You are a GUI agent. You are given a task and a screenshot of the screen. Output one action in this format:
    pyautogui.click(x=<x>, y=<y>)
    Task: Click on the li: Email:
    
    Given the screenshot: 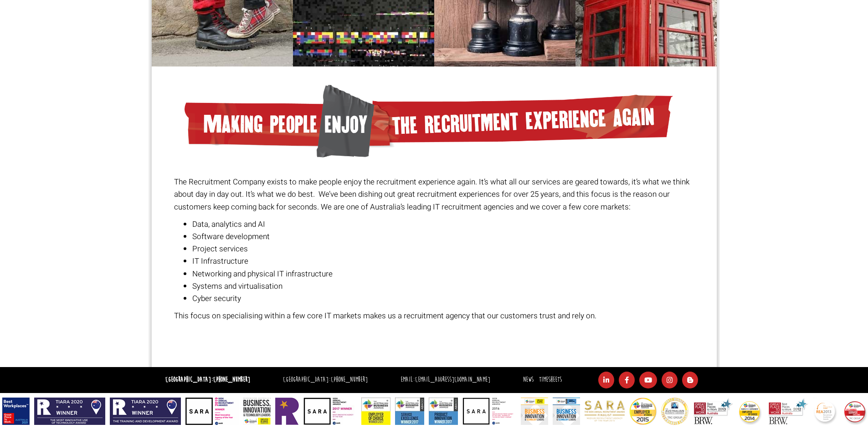 What is the action you would take?
    pyautogui.click(x=445, y=380)
    